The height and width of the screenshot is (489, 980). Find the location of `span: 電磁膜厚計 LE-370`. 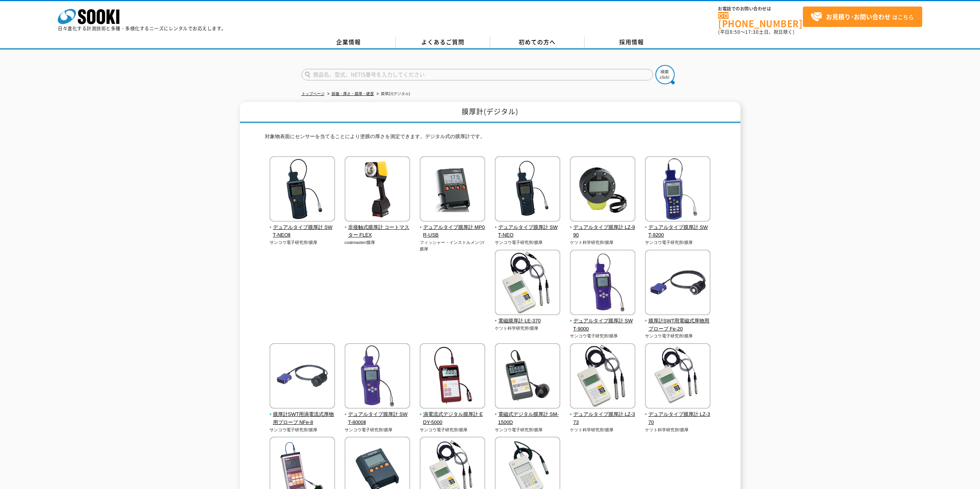

span: 電磁膜厚計 LE-370 is located at coordinates (527, 321).